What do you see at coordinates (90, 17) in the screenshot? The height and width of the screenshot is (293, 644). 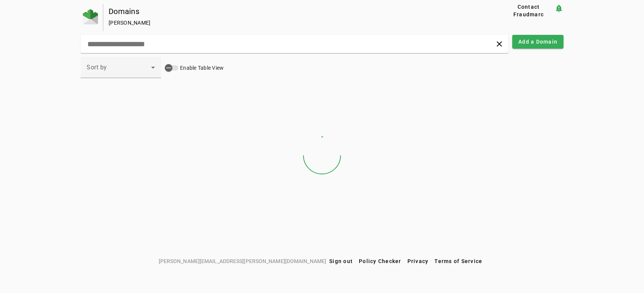 I see `img: Fraudmarc Logo` at bounding box center [90, 17].